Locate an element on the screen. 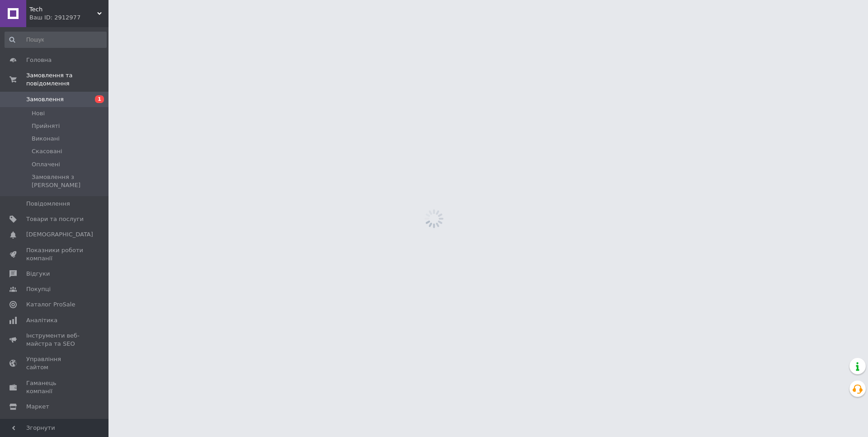  span: Покупці is located at coordinates (39, 289).